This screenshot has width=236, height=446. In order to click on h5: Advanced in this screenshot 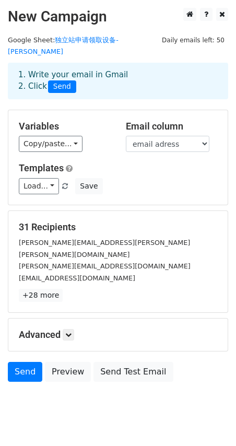, I will do `click(118, 335)`.